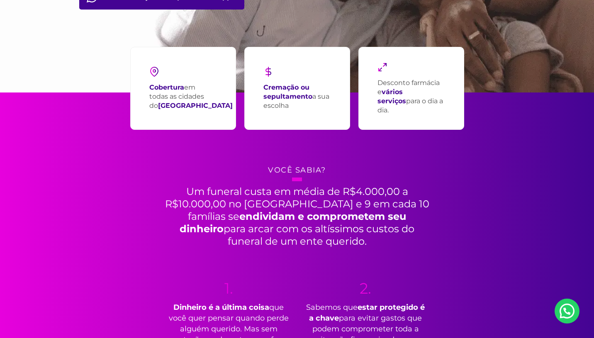 The image size is (594, 338). What do you see at coordinates (567, 311) in the screenshot?
I see `a: Nosso Whatsapp` at bounding box center [567, 311].